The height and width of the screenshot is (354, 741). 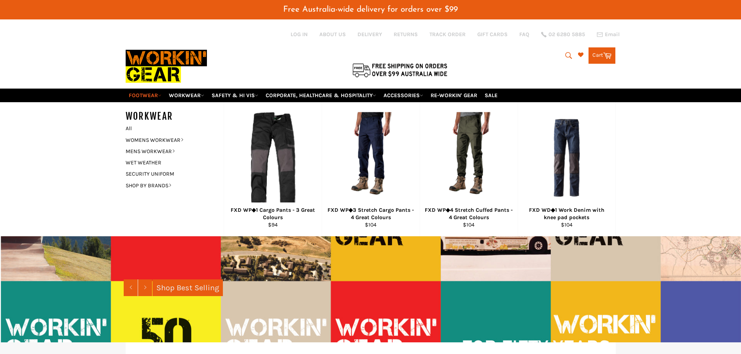 What do you see at coordinates (468, 157) in the screenshot?
I see `img: FXD WP◆4 Stretch Cuffed Pants - 4 Great Colours - Workin' Gear` at bounding box center [468, 157].